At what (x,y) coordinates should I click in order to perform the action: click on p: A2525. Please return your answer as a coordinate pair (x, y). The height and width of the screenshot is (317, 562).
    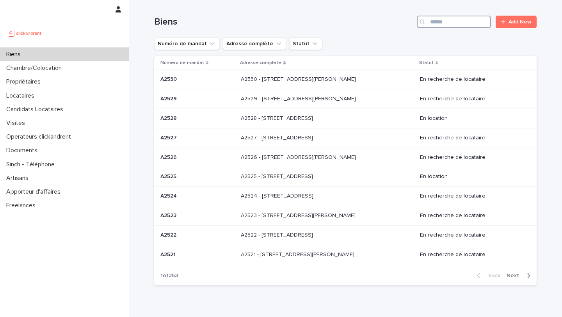
    Looking at the image, I should click on (169, 175).